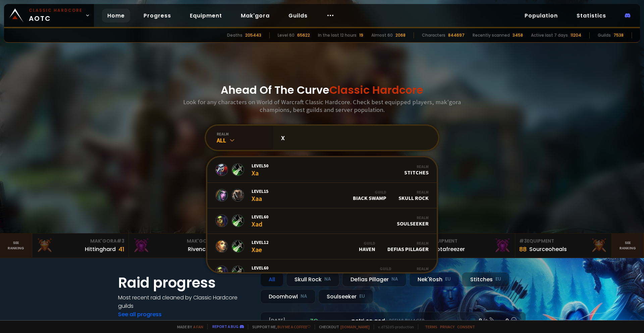  What do you see at coordinates (591, 15) in the screenshot?
I see `a: Statistics` at bounding box center [591, 15].